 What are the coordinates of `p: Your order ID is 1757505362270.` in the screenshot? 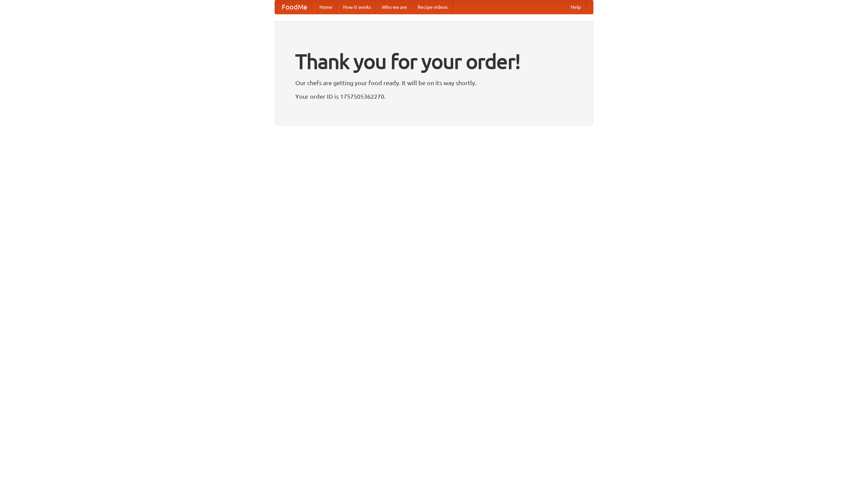 It's located at (434, 96).